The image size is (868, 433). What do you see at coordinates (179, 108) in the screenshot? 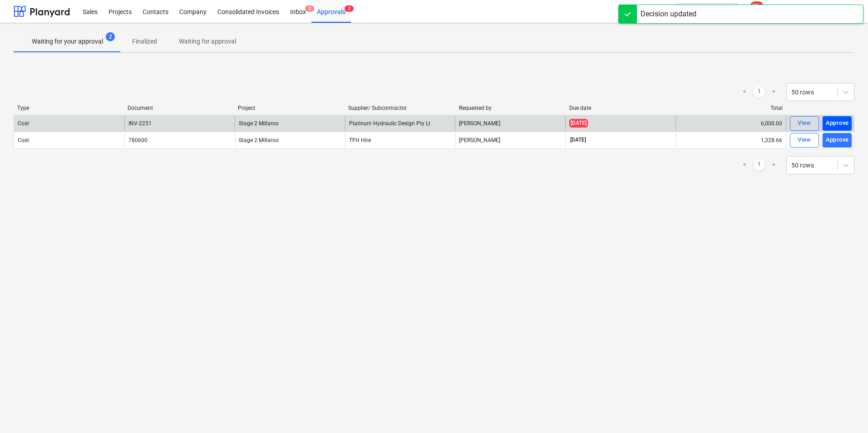
I see `div: Document` at bounding box center [179, 108].